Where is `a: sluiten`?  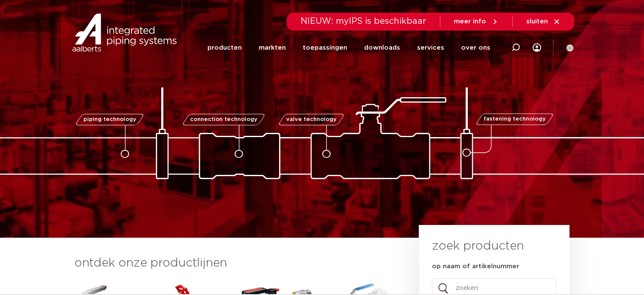 a: sluiten is located at coordinates (543, 22).